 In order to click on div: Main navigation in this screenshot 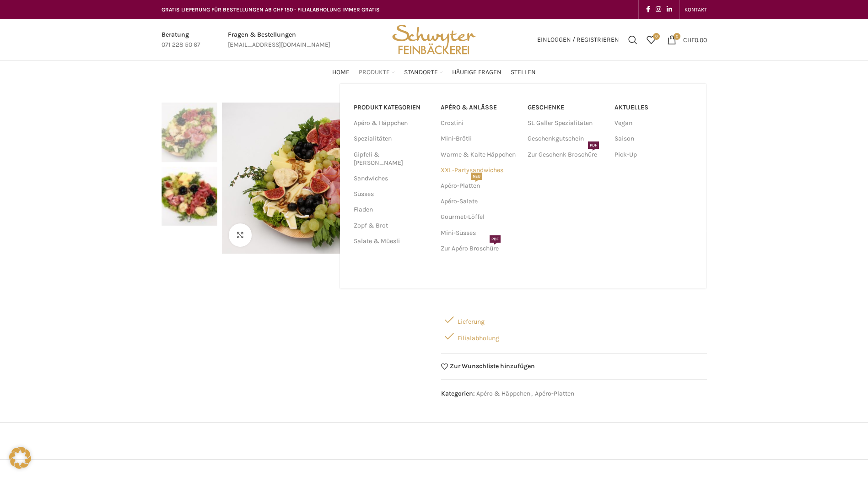, I will do `click(435, 72)`.